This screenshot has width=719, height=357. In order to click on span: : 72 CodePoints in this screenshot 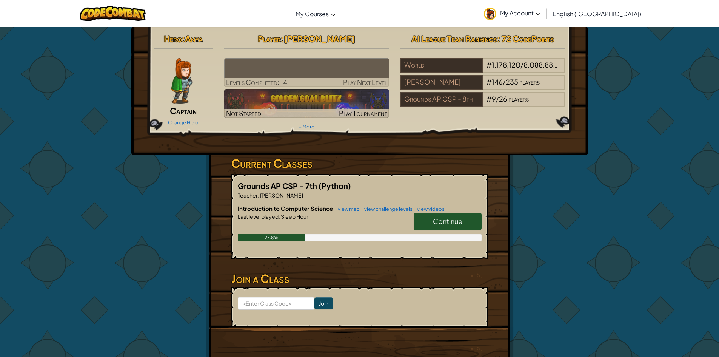, I will do `click(526, 39)`.